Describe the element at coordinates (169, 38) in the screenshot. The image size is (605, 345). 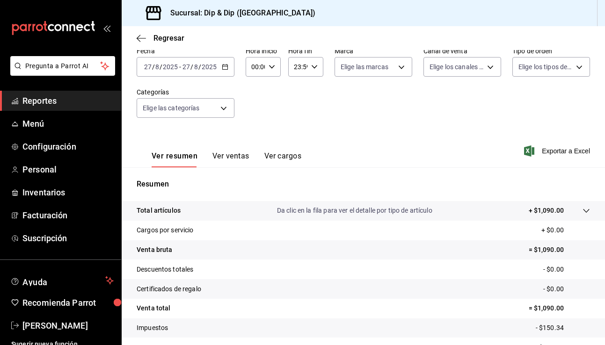
I see `span: Regresar` at that location.